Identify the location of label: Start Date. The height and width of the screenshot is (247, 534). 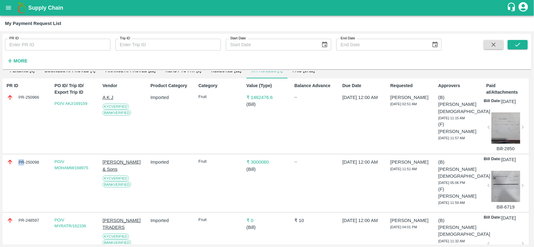
(238, 38).